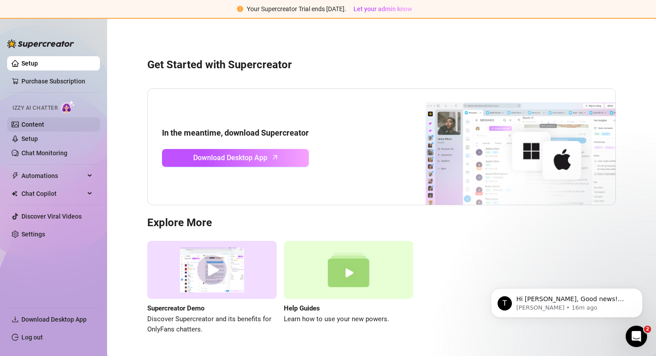 The width and height of the screenshot is (656, 356). I want to click on img: supercreator demo, so click(212, 270).